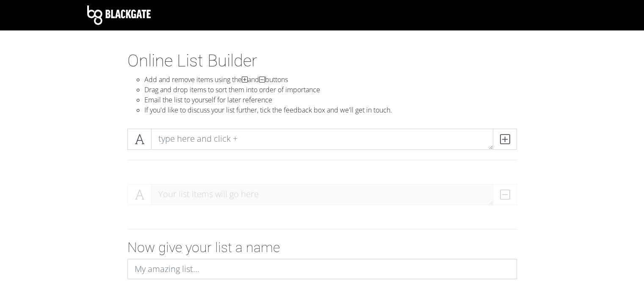 This screenshot has height=294, width=644. Describe the element at coordinates (322, 247) in the screenshot. I see `h2: Now give your list a name` at that location.